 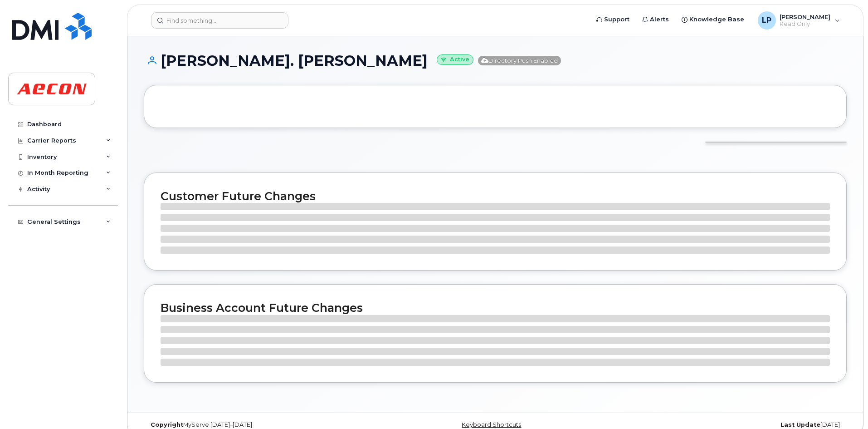 I want to click on h2: Customer Future Changes, so click(x=495, y=196).